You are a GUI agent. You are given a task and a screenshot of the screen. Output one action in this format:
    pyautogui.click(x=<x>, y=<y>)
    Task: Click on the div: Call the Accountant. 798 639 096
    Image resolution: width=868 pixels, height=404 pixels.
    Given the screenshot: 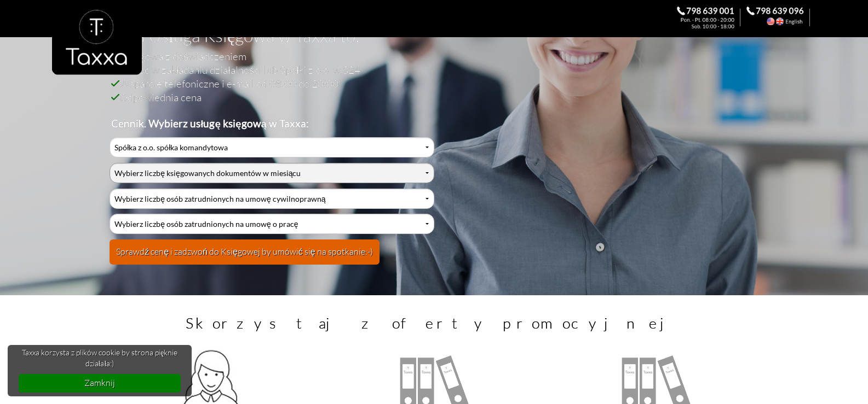 What is the action you would take?
    pyautogui.click(x=780, y=17)
    